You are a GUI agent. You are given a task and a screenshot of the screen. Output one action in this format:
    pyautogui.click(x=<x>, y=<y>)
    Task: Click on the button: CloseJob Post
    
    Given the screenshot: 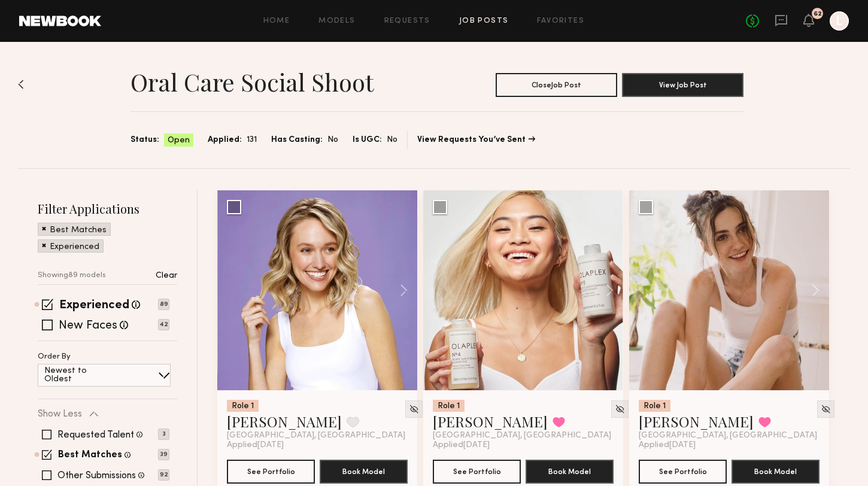 What is the action you would take?
    pyautogui.click(x=556, y=85)
    